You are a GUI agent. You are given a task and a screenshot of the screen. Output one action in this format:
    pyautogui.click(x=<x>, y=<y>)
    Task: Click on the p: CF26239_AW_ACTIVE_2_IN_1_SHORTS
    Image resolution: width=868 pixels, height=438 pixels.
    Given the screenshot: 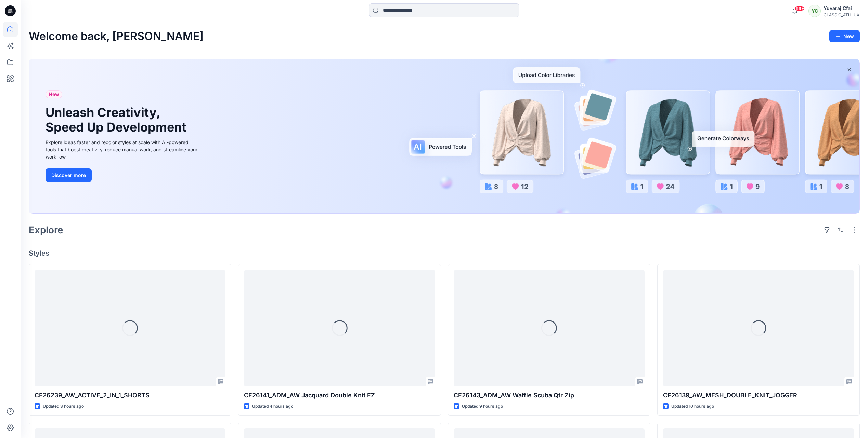 What is the action you would take?
    pyautogui.click(x=130, y=395)
    